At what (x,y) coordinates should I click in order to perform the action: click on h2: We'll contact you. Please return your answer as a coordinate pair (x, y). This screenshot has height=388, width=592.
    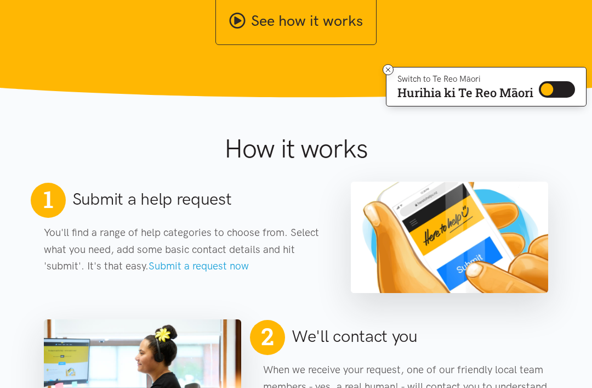
    Looking at the image, I should click on (355, 336).